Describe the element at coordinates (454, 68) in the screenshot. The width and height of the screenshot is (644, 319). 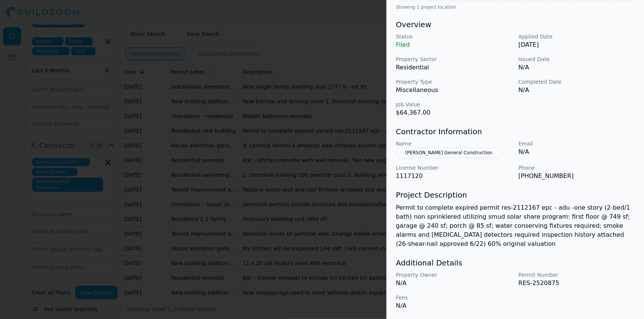
I see `p: Residential` at that location.